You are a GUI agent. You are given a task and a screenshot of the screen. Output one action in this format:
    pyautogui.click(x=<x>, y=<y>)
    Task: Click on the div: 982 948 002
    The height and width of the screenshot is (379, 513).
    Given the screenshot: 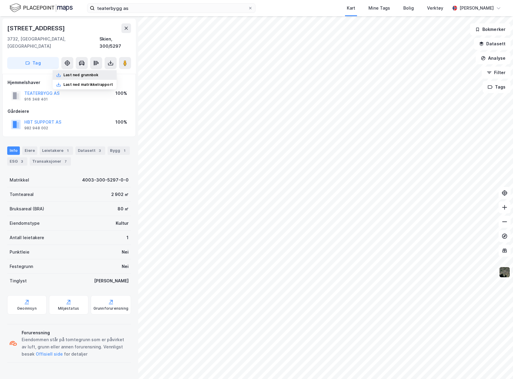 What is the action you would take?
    pyautogui.click(x=36, y=128)
    